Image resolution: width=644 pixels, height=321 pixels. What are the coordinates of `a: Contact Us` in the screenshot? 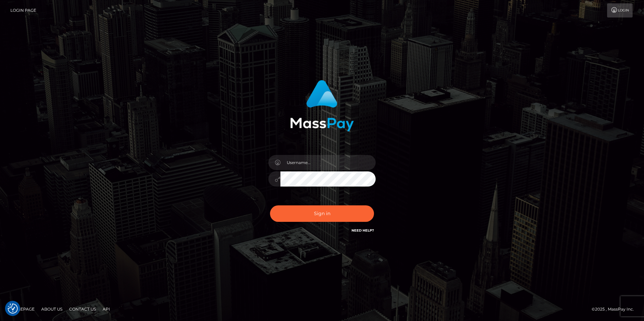 It's located at (82, 309).